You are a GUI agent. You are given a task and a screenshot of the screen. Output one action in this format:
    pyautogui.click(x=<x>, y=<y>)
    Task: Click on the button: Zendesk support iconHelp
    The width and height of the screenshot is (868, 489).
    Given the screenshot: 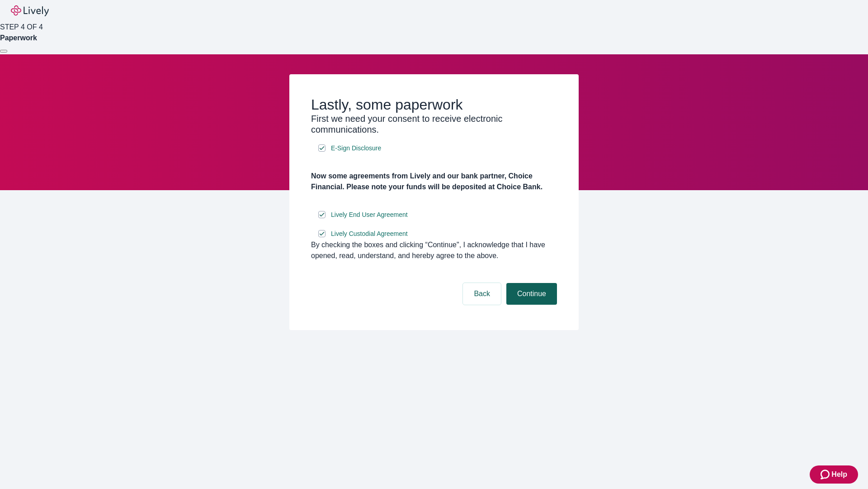 What is the action you would take?
    pyautogui.click(x=834, y=474)
    